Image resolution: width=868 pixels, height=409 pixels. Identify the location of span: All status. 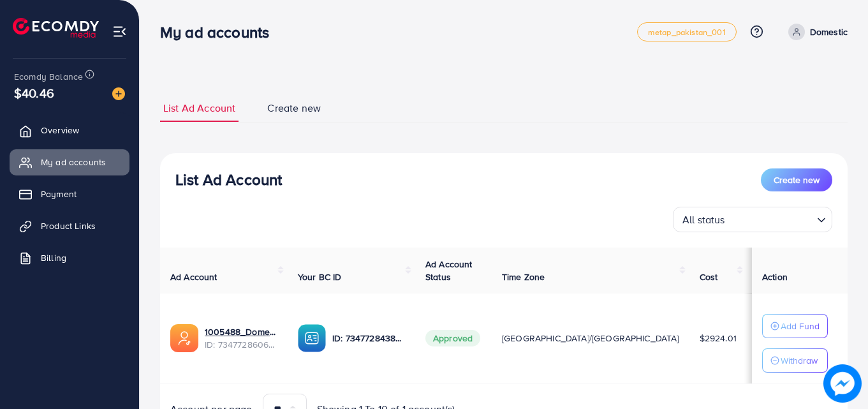
(704, 220).